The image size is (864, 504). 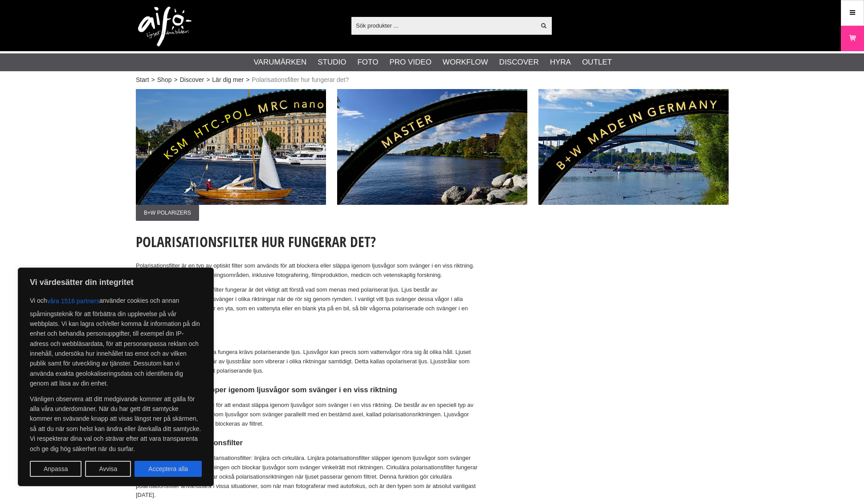 What do you see at coordinates (142, 80) in the screenshot?
I see `a: Start` at bounding box center [142, 80].